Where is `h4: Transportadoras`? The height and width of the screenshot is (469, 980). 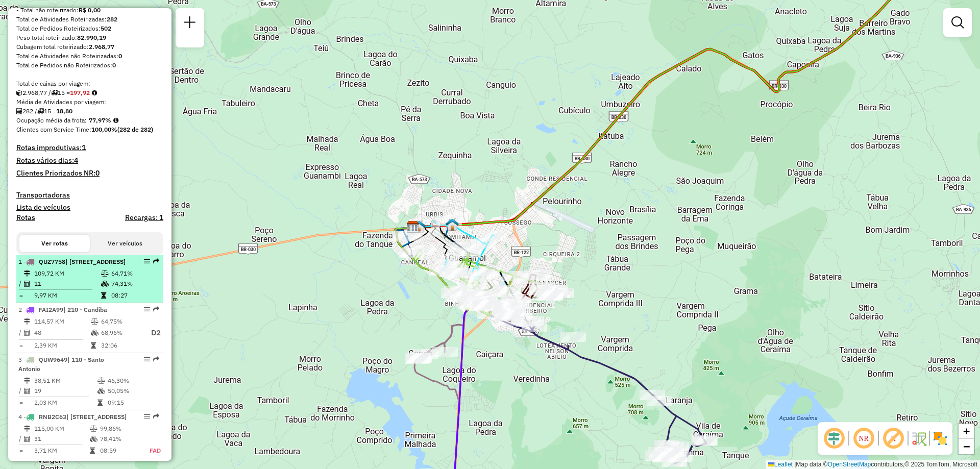 h4: Transportadoras is located at coordinates (90, 195).